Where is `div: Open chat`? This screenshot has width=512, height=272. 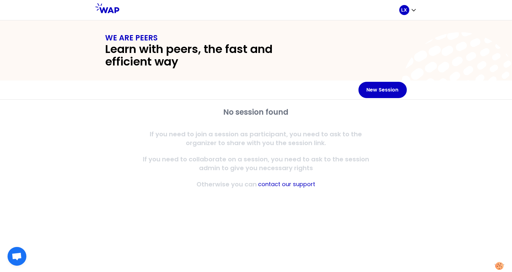
div: Open chat is located at coordinates (17, 257).